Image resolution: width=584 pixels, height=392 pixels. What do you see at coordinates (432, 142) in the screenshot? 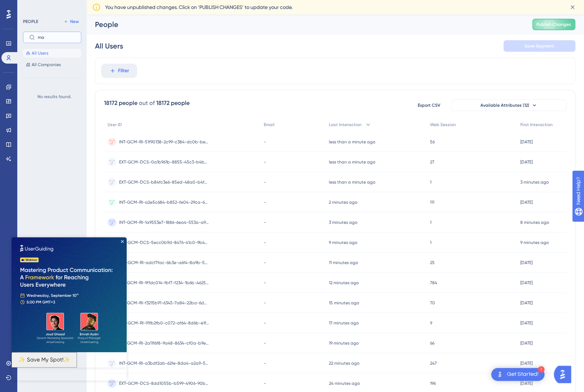
I see `span: 56` at bounding box center [432, 142].